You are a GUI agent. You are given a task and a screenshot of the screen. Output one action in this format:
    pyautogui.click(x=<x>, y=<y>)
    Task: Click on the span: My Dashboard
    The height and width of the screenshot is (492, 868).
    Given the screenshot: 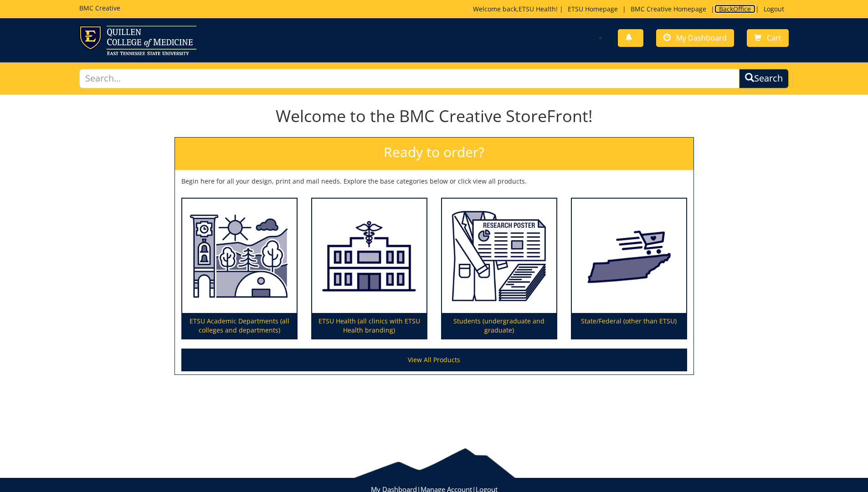 What is the action you would take?
    pyautogui.click(x=701, y=38)
    